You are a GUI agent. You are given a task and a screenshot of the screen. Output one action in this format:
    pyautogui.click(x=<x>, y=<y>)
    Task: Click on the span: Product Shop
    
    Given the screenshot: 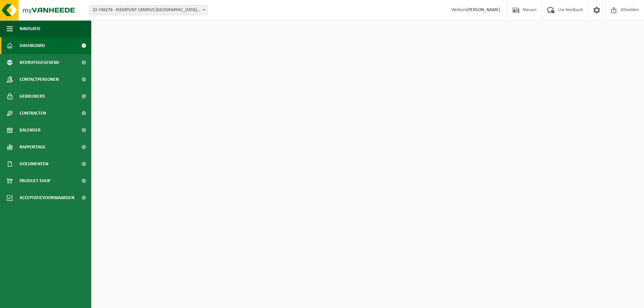 What is the action you would take?
    pyautogui.click(x=35, y=181)
    